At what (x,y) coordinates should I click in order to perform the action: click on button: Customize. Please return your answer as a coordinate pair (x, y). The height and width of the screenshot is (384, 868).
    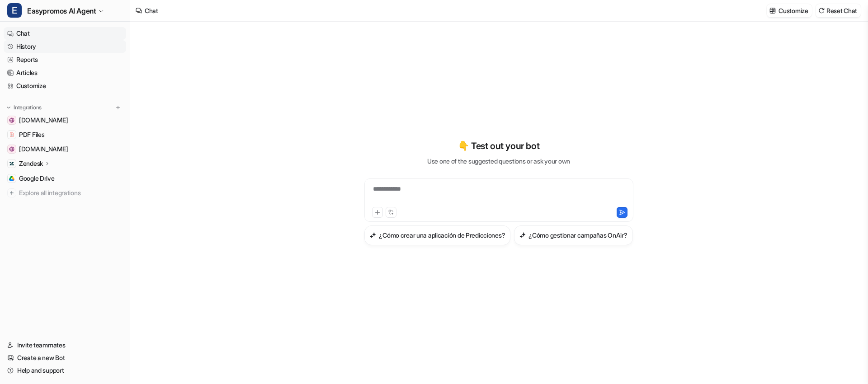
    Looking at the image, I should click on (788, 10).